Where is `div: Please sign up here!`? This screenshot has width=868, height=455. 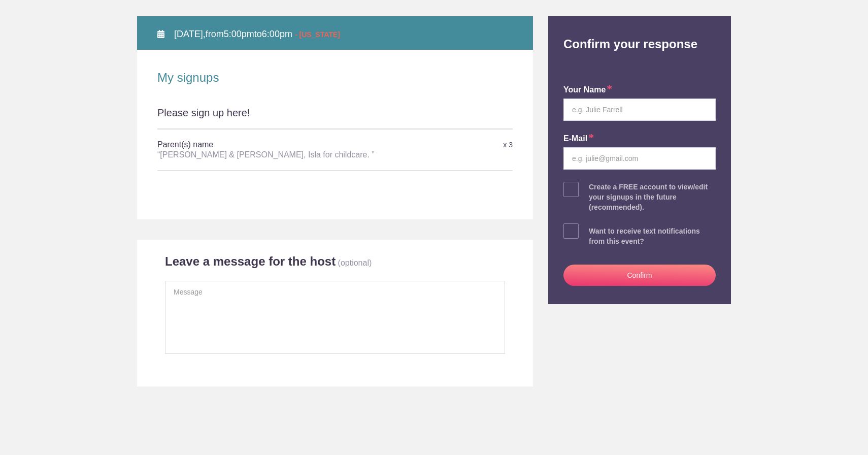 div: Please sign up here! is located at coordinates (335, 118).